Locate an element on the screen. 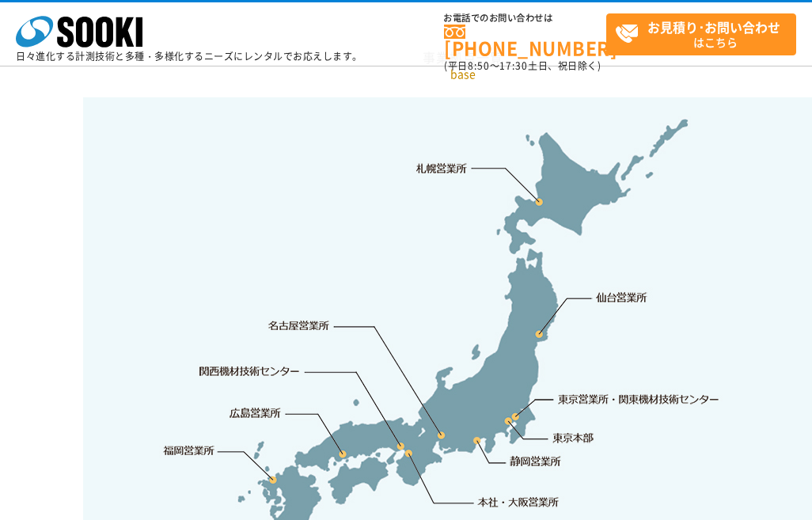 The height and width of the screenshot is (520, 812). a: 福岡営業所 is located at coordinates (188, 450).